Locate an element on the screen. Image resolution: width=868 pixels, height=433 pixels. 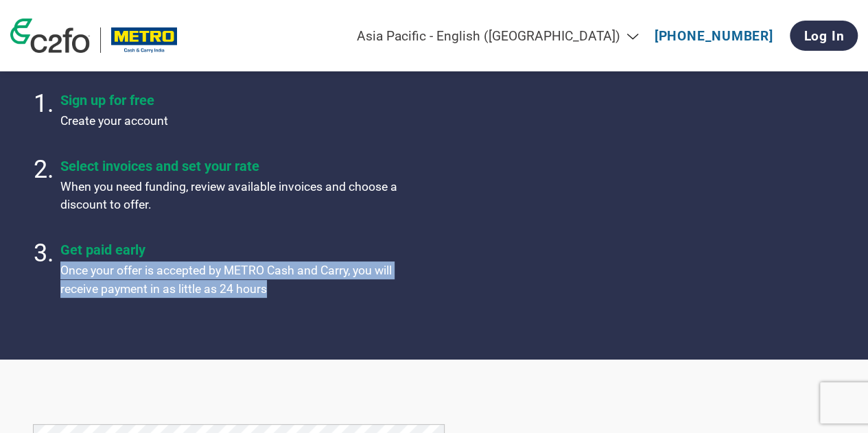
h4: Get paid early is located at coordinates (232, 250).